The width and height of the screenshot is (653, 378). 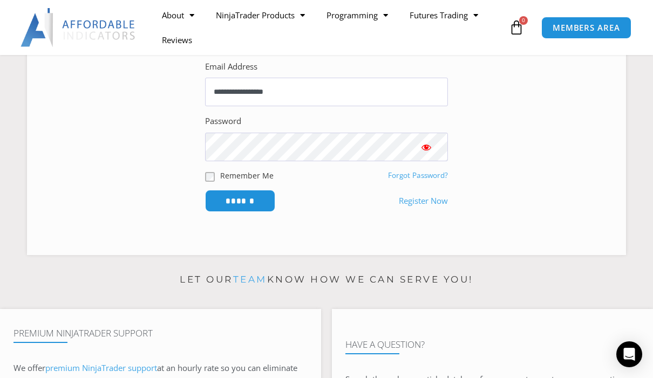 I want to click on a: Futures Trading, so click(x=444, y=15).